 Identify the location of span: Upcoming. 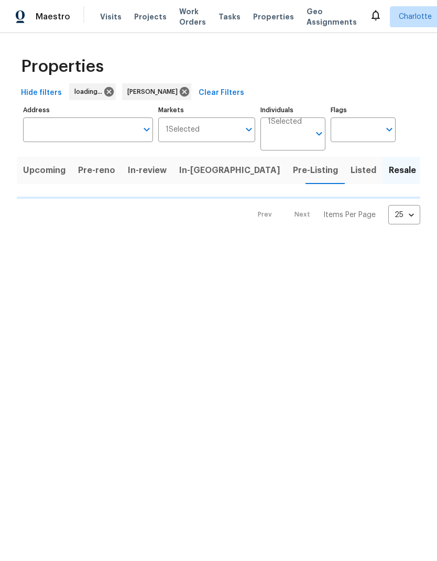
(44, 170).